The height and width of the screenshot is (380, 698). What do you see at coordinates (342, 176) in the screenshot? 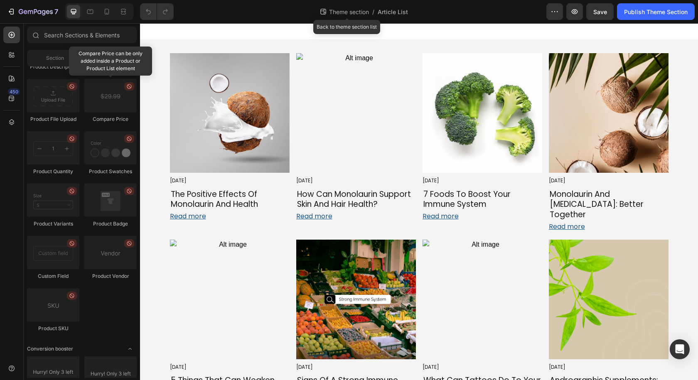
I see `a: 7 Foods To Boost Your Immune System` at bounding box center [342, 176].